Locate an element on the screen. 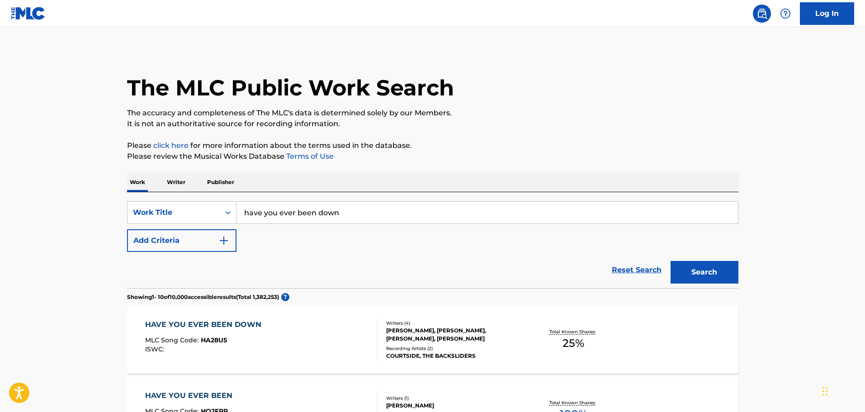 The image size is (865, 412). p: Please review the Musical Works Database is located at coordinates (433, 156).